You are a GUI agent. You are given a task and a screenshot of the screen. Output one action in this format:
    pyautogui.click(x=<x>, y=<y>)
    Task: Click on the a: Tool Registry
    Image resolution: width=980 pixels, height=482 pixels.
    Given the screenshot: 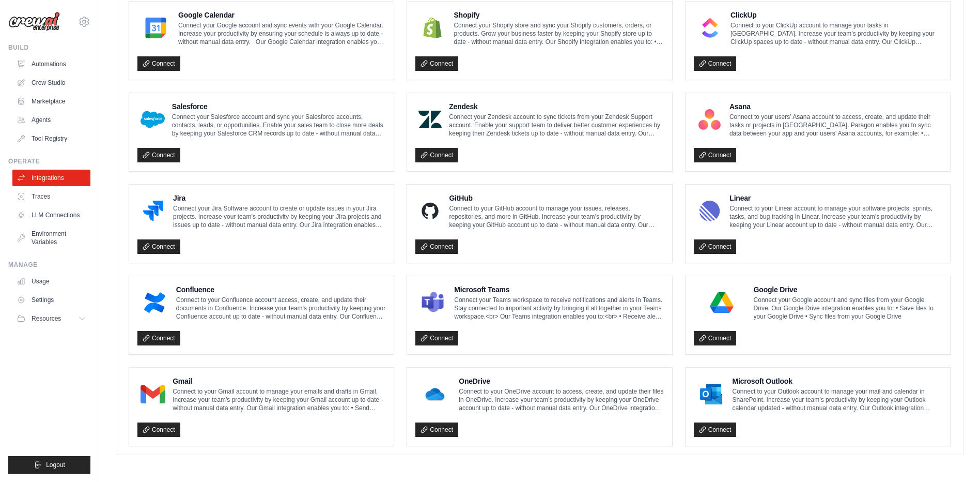 What is the action you would take?
    pyautogui.click(x=51, y=139)
    